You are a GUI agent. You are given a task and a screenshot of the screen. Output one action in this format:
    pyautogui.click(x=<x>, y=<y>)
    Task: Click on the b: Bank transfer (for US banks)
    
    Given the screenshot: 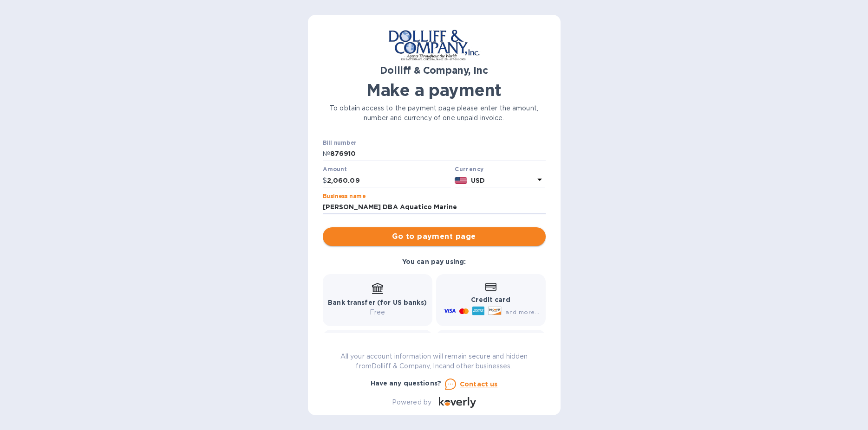 What is the action you would take?
    pyautogui.click(x=377, y=303)
    